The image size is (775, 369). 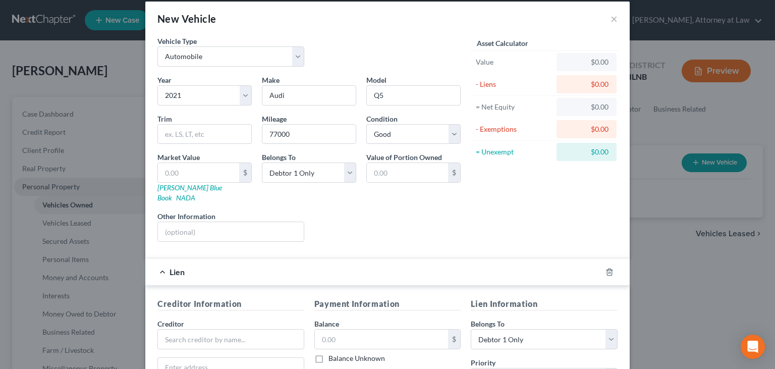 I want to click on label: Balance Unknown, so click(x=357, y=358).